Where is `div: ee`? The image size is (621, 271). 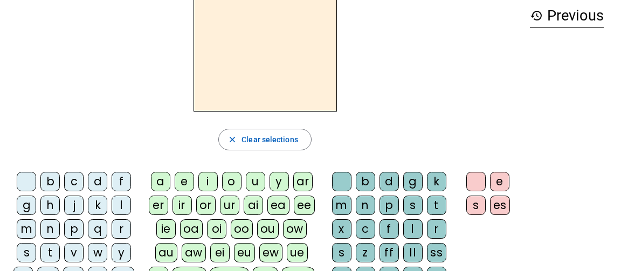 div: ee is located at coordinates (304, 205).